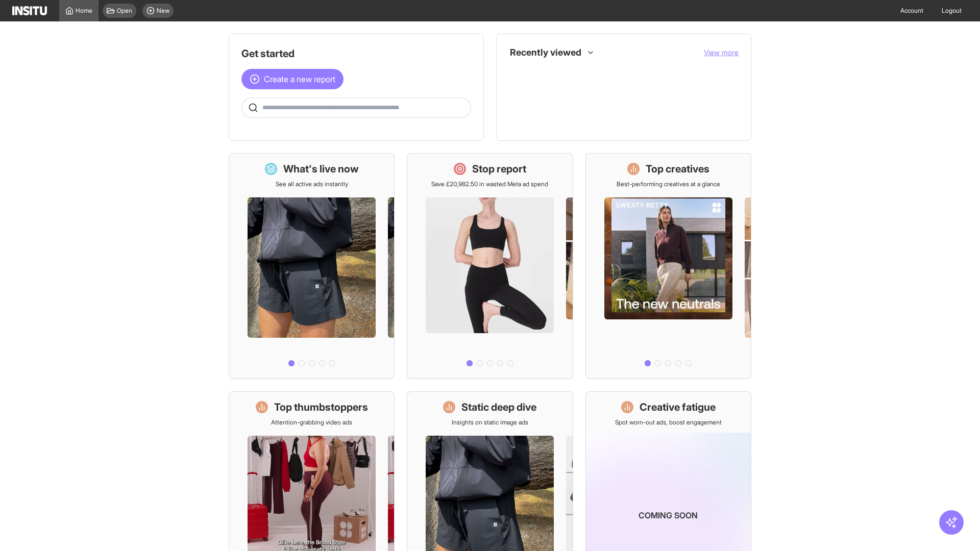 Image resolution: width=980 pixels, height=551 pixels. I want to click on h1: Stop report, so click(499, 169).